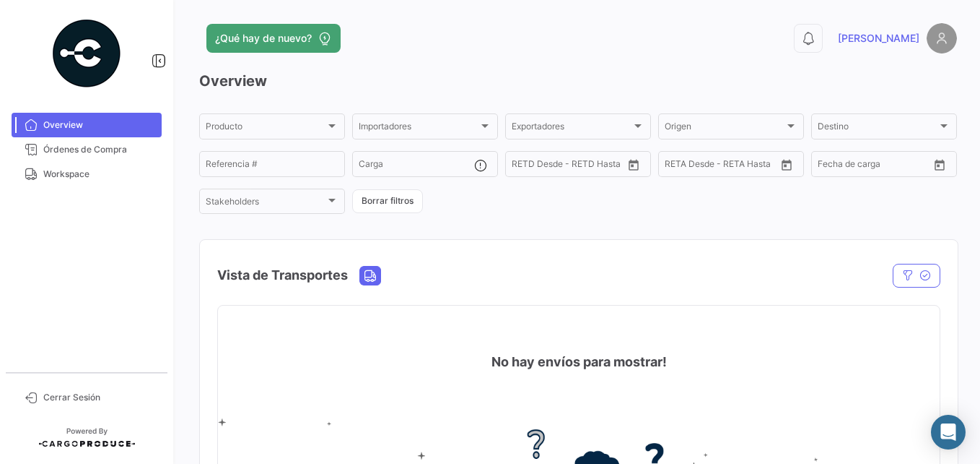  What do you see at coordinates (571, 129) in the screenshot?
I see `span: Exportadores` at bounding box center [571, 129].